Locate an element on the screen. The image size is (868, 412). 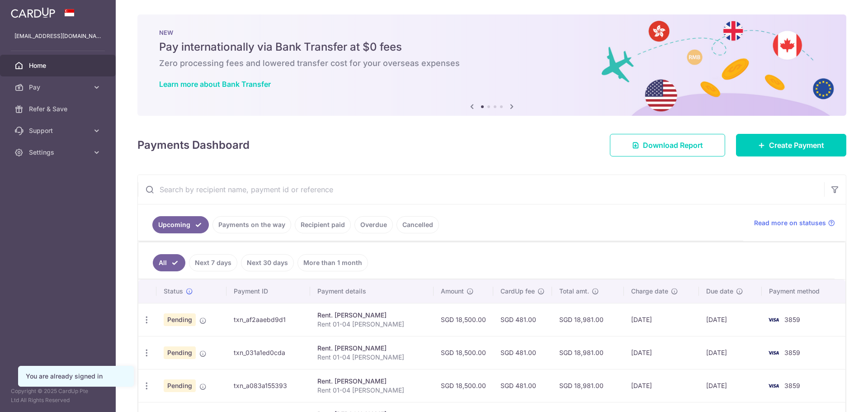
a: Create Payment is located at coordinates (791, 145).